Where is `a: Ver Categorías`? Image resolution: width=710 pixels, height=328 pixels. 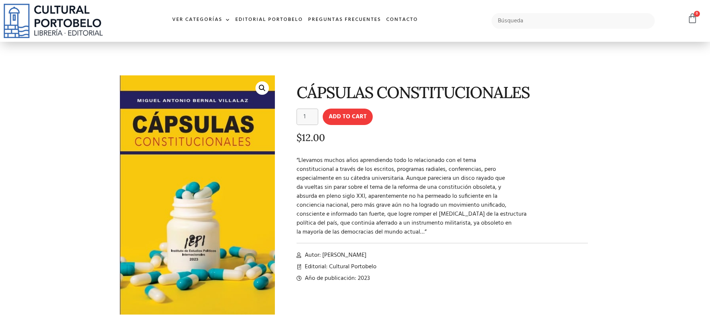 a: Ver Categorías is located at coordinates (201, 20).